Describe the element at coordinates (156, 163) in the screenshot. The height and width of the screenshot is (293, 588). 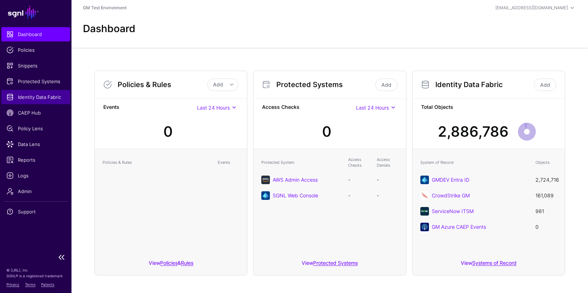
I see `th: Policies & Rules` at that location.